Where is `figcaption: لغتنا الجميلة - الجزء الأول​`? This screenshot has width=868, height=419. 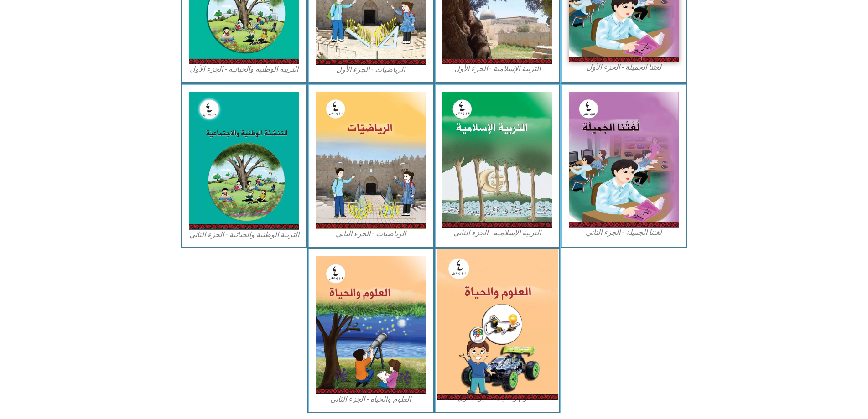 figcaption: لغتنا الجميلة - الجزء الأول​ is located at coordinates (624, 68).